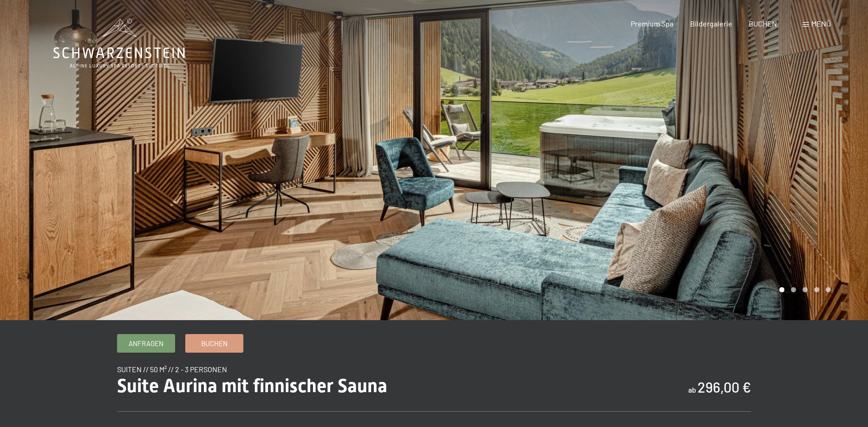 Image resolution: width=868 pixels, height=427 pixels. I want to click on b: 296,00 €, so click(724, 387).